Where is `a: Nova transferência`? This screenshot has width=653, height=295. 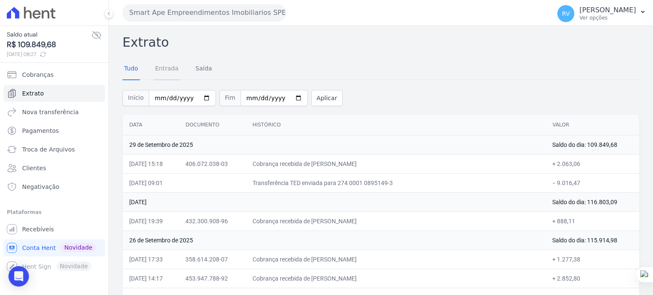 a: Nova transferência is located at coordinates (54, 112).